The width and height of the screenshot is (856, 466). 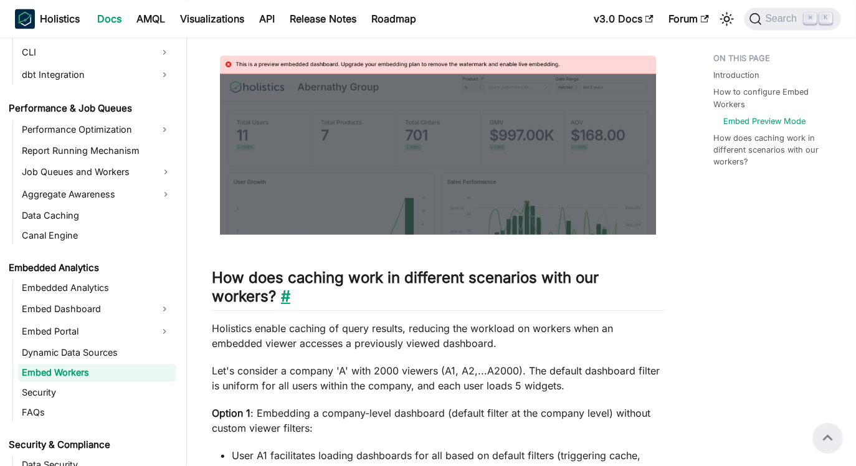 What do you see at coordinates (792, 19) in the screenshot?
I see `button: Search (Command+K)` at bounding box center [792, 19].